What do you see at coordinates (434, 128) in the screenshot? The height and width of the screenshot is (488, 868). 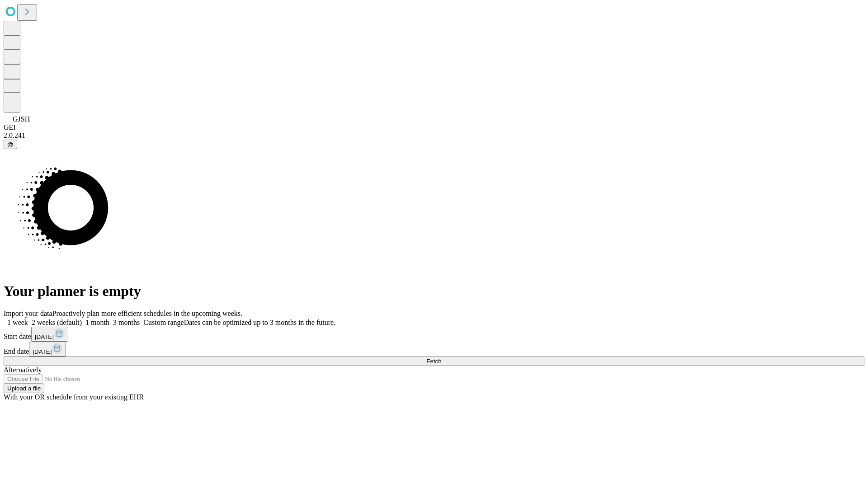 I see `div: GEI` at bounding box center [434, 128].